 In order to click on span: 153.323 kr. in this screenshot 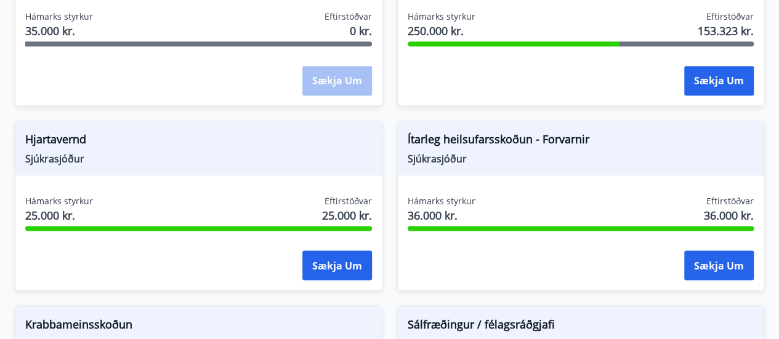, I will do `click(726, 31)`.